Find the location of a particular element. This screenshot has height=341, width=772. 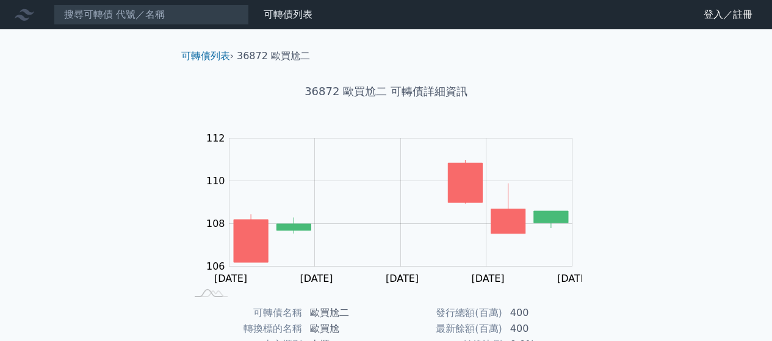

tspan: 112 is located at coordinates (215, 138).